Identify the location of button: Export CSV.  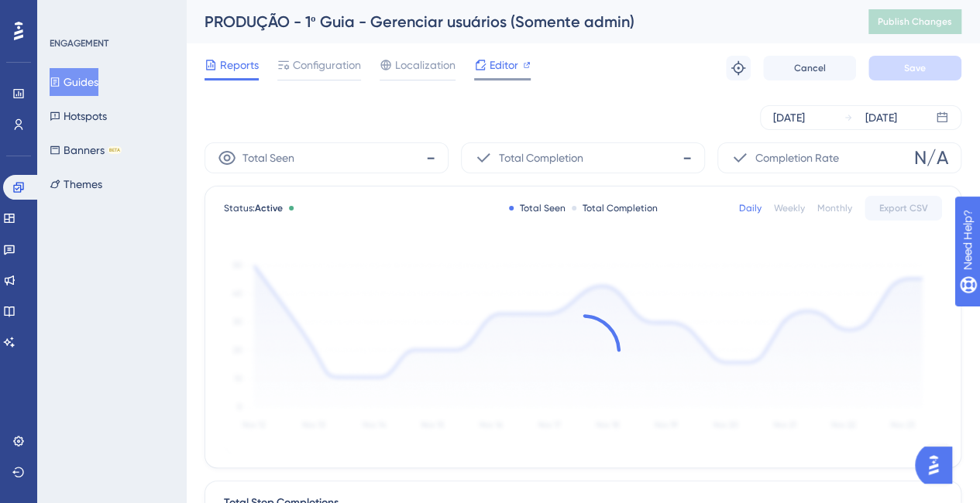
(903, 208).